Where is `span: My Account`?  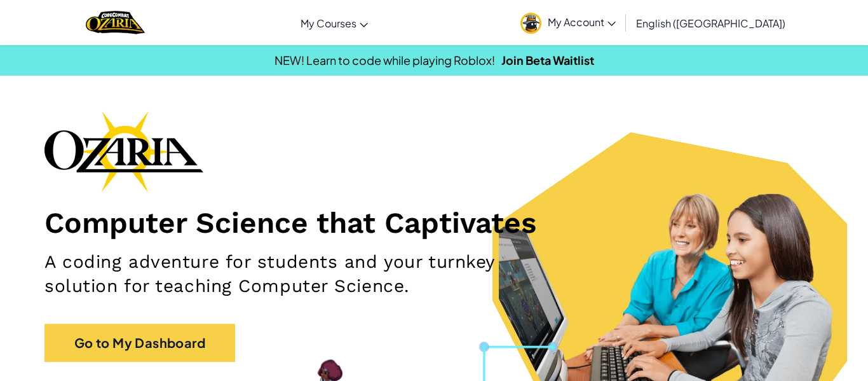 span: My Account is located at coordinates (582, 22).